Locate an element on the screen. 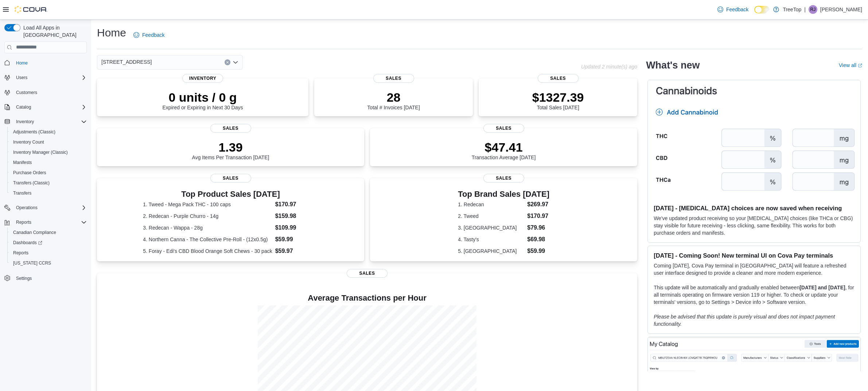 This screenshot has width=868, height=391. dt: 3. Redecan - Wappa - 28g is located at coordinates (207, 228).